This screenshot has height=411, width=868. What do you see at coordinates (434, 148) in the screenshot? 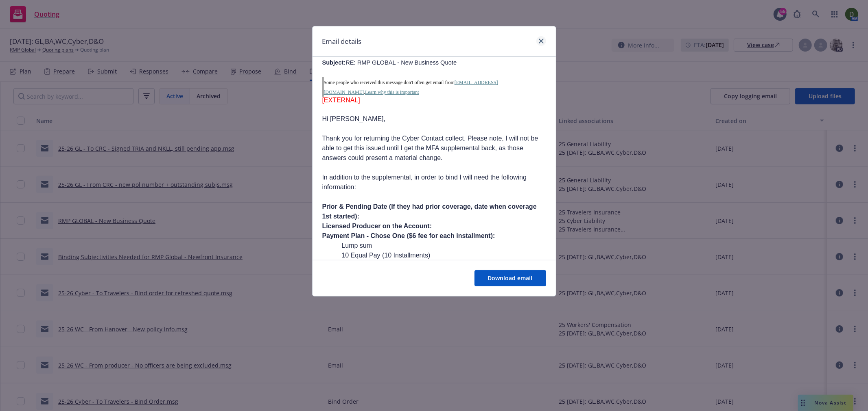
I see `p: Thank you for returning the Cyber Contact collect. Please note, I will not be able to get this is...` at bounding box center [434, 148].